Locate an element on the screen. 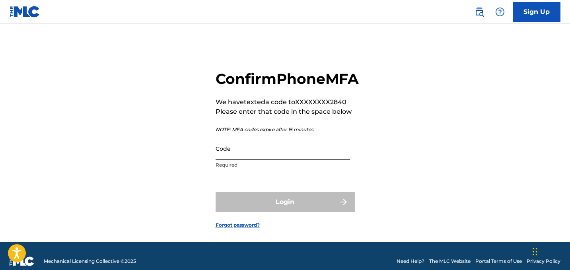 This screenshot has width=570, height=270. a: Forgot password? is located at coordinates (237, 225).